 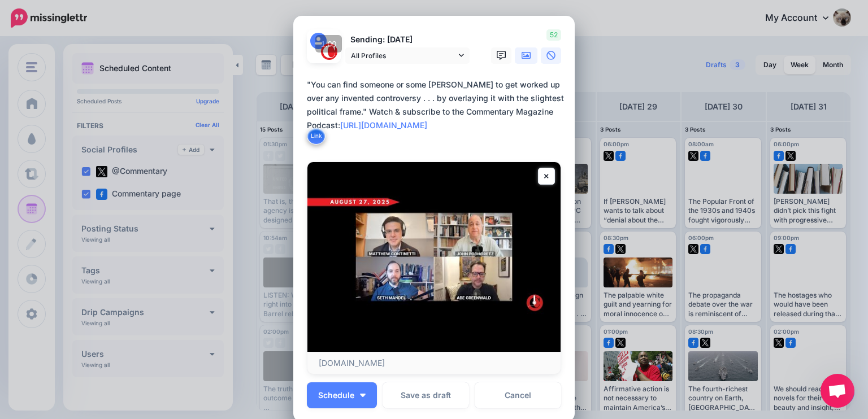 What do you see at coordinates (336, 395) in the screenshot?
I see `span: Schedule` at bounding box center [336, 395].